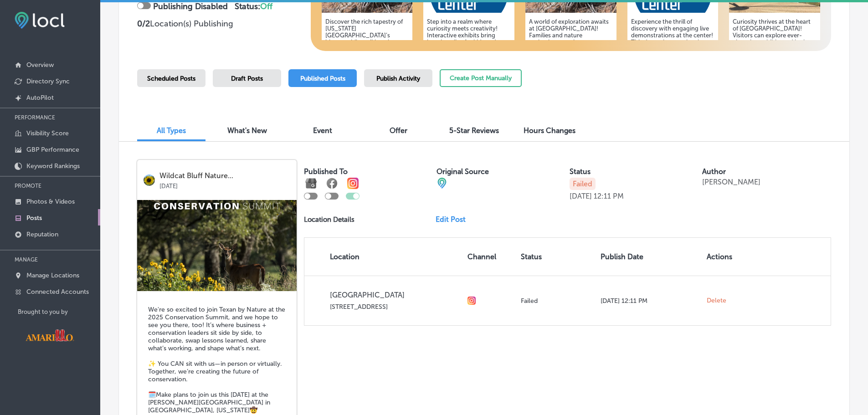  I want to click on strong: Status:, so click(254, 7).